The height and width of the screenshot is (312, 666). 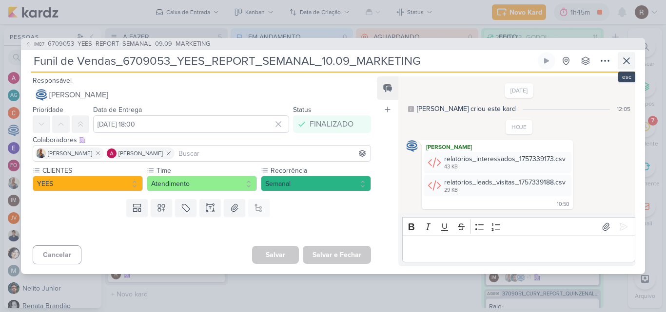 What do you see at coordinates (41, 153) in the screenshot?
I see `img: Iara Santos` at bounding box center [41, 153].